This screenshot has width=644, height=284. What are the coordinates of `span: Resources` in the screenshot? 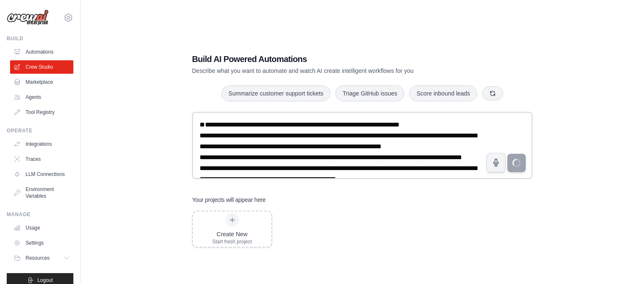 It's located at (37, 258).